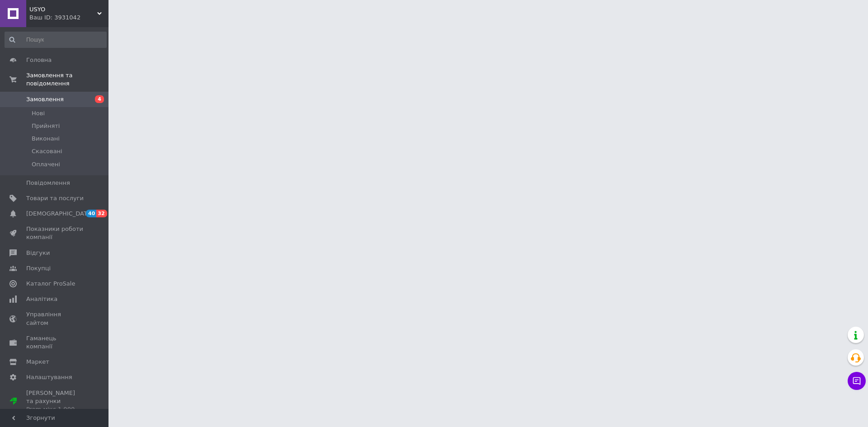 This screenshot has height=427, width=868. What do you see at coordinates (46, 165) in the screenshot?
I see `span: Оплачені` at bounding box center [46, 165].